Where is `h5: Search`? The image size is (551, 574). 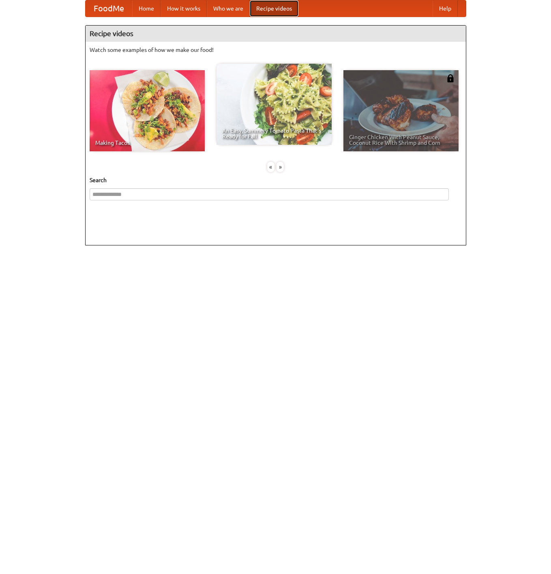 h5: Search is located at coordinates (276, 180).